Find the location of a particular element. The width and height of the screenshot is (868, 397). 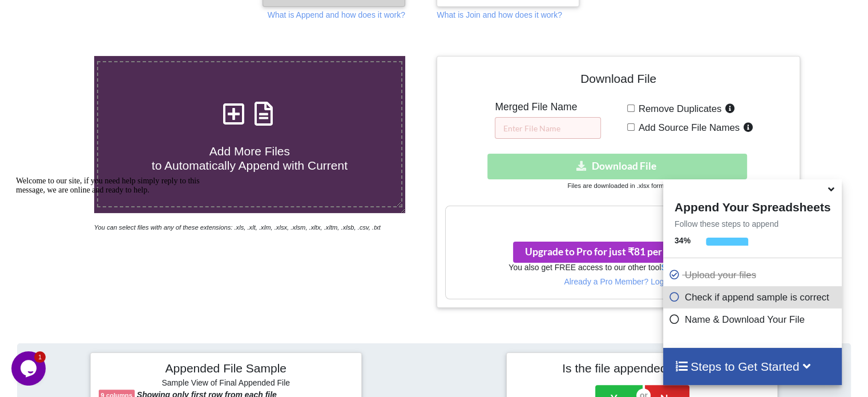

h4: Download File is located at coordinates (618, 80).